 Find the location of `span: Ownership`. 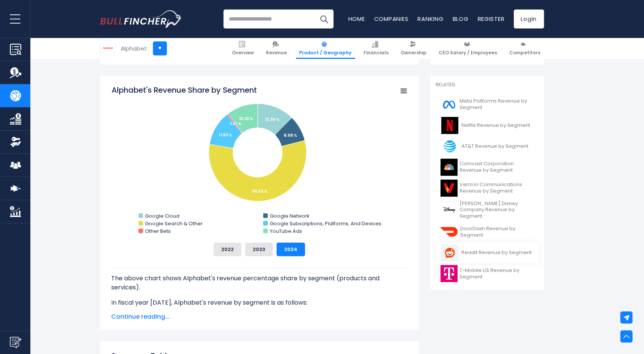

span: Ownership is located at coordinates (414, 53).